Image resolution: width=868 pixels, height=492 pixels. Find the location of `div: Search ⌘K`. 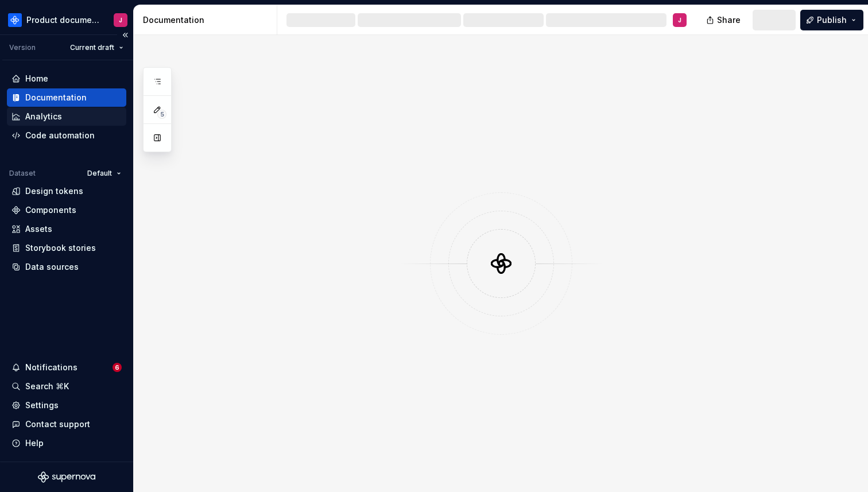

div: Search ⌘K is located at coordinates (47, 387).